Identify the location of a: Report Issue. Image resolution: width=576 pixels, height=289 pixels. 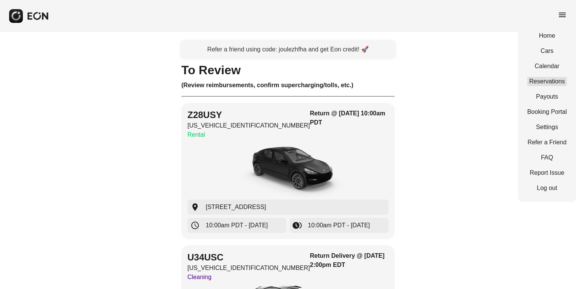
(547, 173).